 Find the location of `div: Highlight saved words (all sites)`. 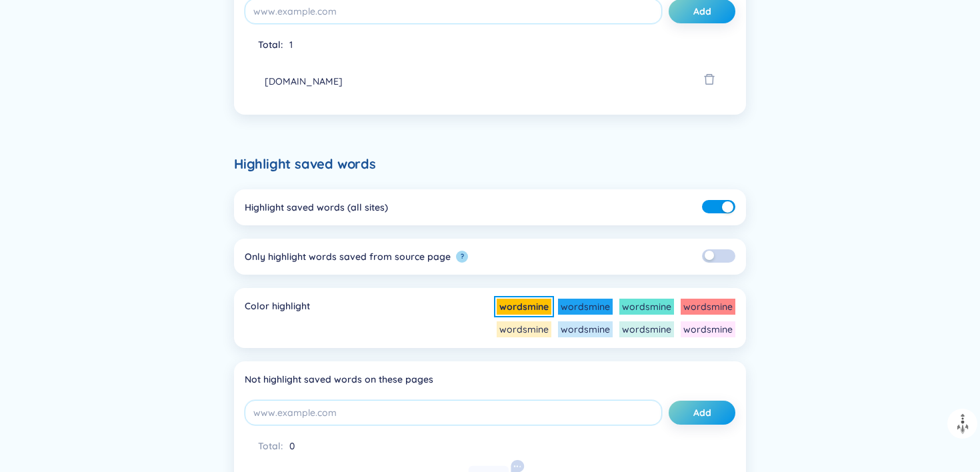

div: Highlight saved words (all sites) is located at coordinates (316, 208).